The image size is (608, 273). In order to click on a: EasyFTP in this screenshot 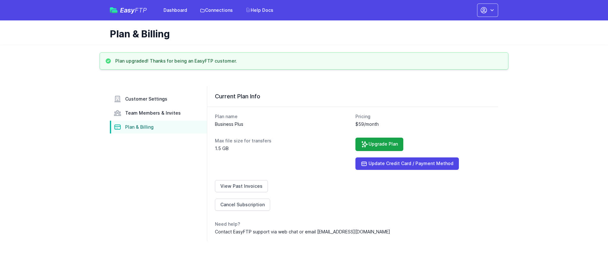, I will do `click(128, 10)`.